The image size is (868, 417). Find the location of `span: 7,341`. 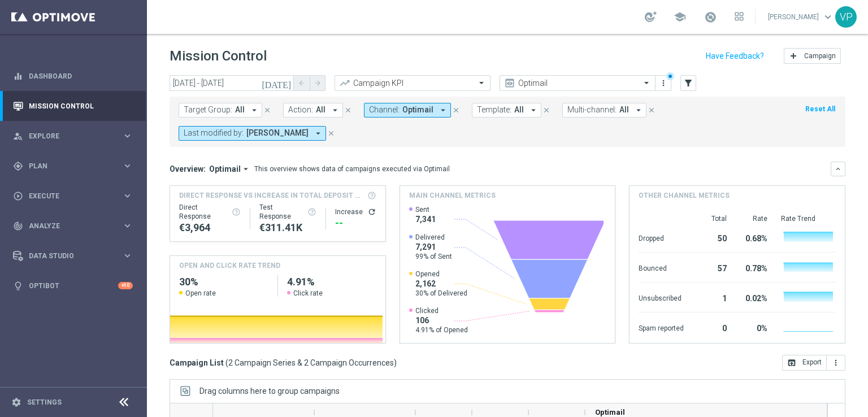

span: 7,341 is located at coordinates (425, 220).